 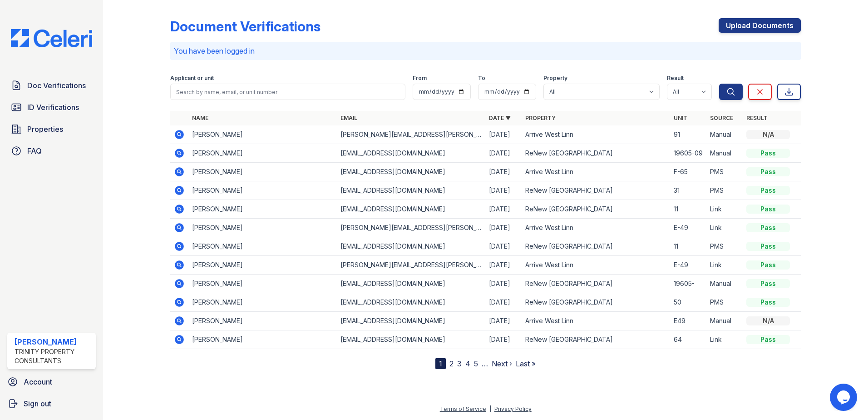 What do you see at coordinates (53, 356) in the screenshot?
I see `div: Trinity Property Consultants` at bounding box center [53, 356].